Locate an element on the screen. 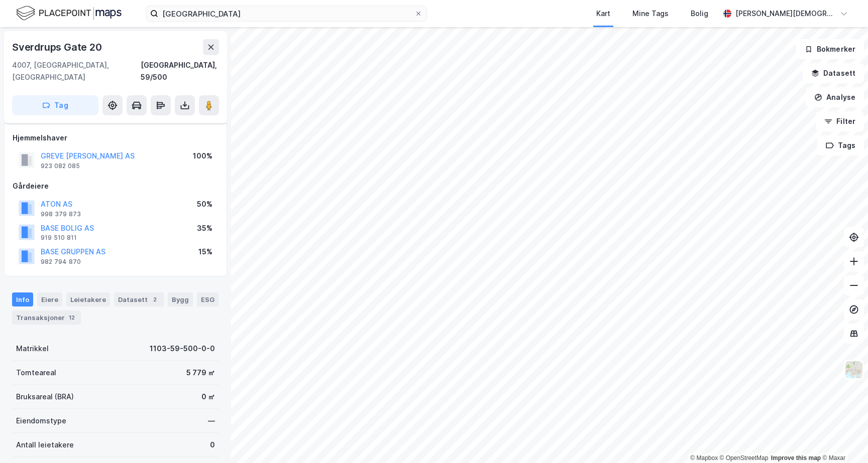  div: Bygg is located at coordinates (180, 299).